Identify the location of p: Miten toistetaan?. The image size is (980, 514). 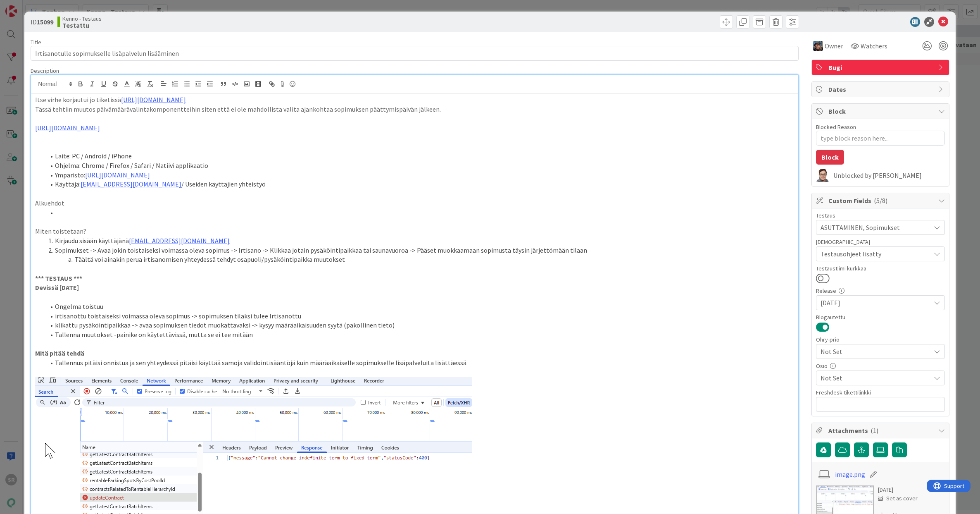
(414, 231).